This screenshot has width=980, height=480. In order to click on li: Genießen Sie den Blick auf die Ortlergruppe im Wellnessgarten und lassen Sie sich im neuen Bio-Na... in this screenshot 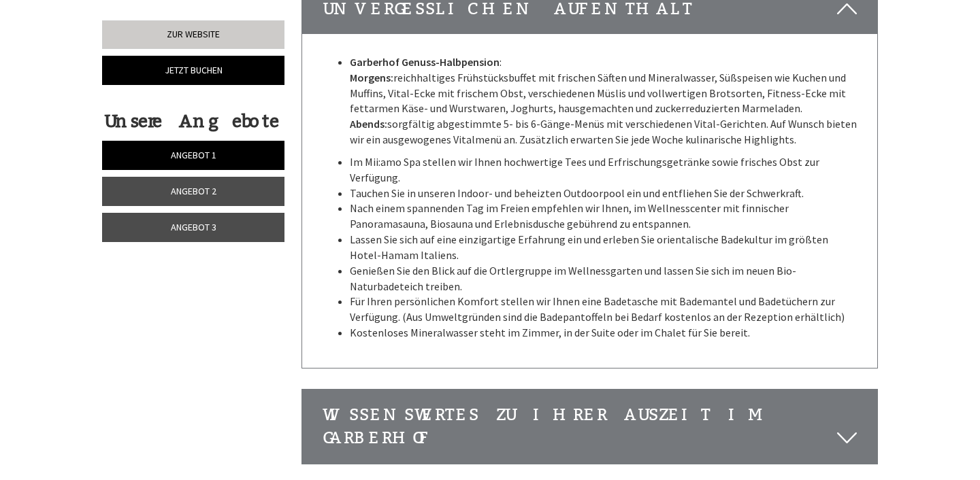, I will do `click(604, 279)`.